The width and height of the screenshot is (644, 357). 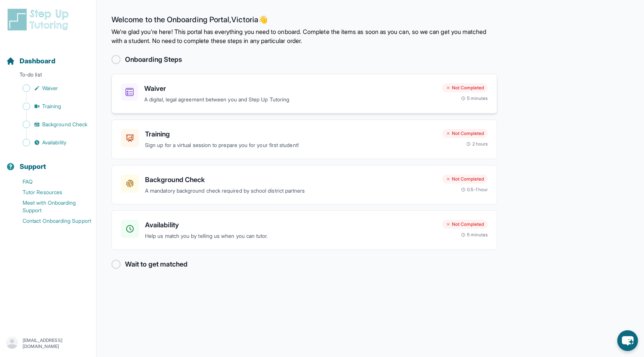 What do you see at coordinates (290, 225) in the screenshot?
I see `h3: Availability` at bounding box center [290, 225].